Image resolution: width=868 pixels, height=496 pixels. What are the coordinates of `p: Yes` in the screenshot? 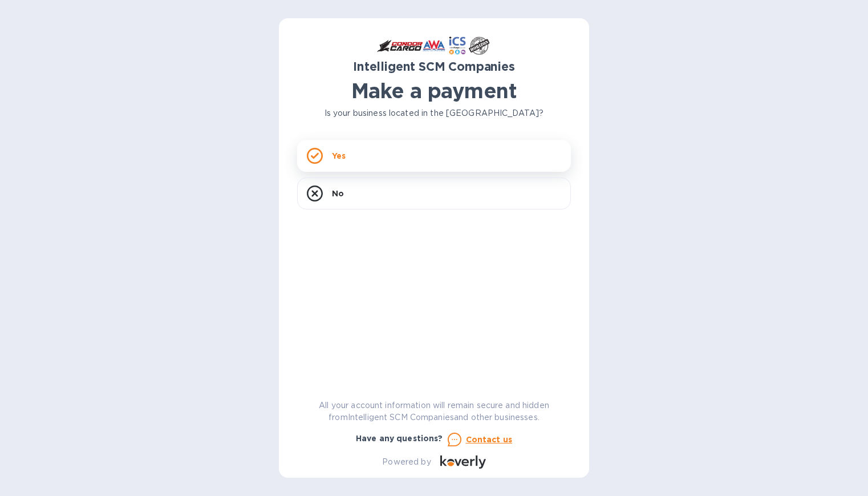 It's located at (339, 156).